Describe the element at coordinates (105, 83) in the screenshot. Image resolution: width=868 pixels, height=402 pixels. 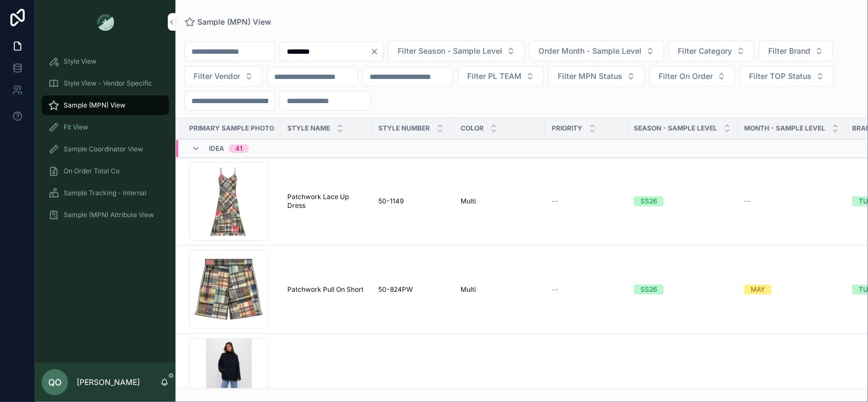
I see `a: Style View - Vendor Specific` at that location.